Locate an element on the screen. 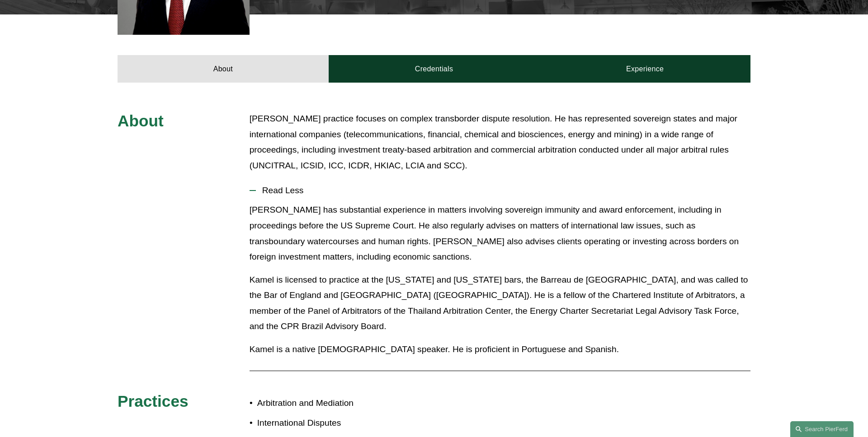 This screenshot has height=437, width=868. a: Credentials is located at coordinates (434, 69).